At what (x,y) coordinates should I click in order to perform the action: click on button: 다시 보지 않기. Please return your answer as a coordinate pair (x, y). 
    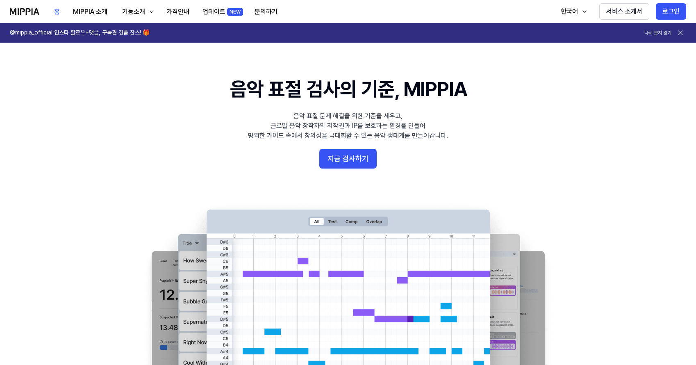
    Looking at the image, I should click on (658, 33).